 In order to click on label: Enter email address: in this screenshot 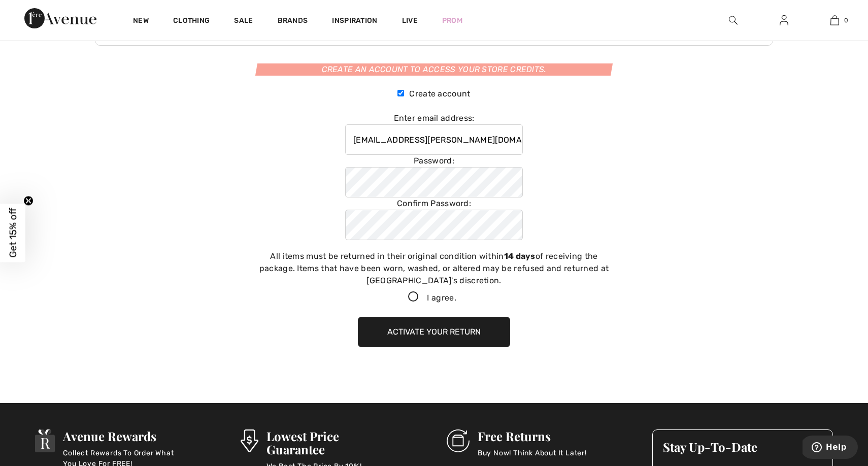, I will do `click(434, 118)`.